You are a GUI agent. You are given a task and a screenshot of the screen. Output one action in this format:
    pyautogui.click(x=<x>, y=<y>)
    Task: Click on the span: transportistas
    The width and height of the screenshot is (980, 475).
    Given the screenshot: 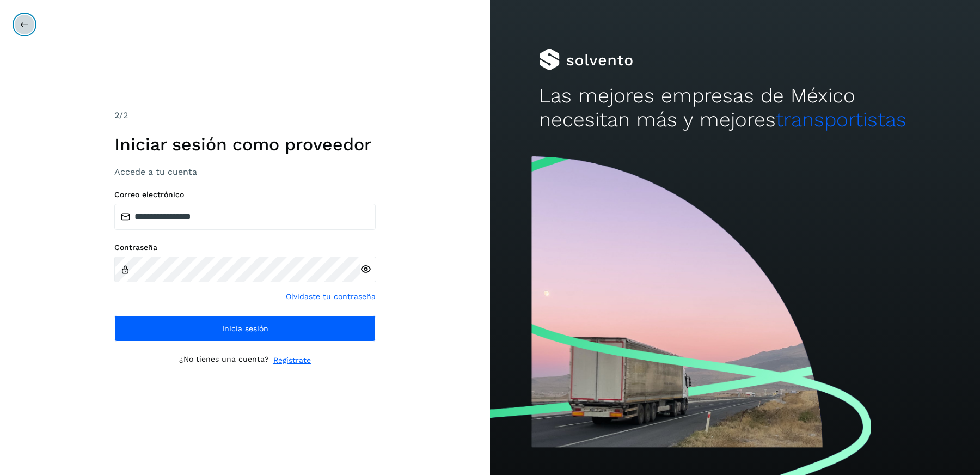 What is the action you would take?
    pyautogui.click(x=841, y=119)
    